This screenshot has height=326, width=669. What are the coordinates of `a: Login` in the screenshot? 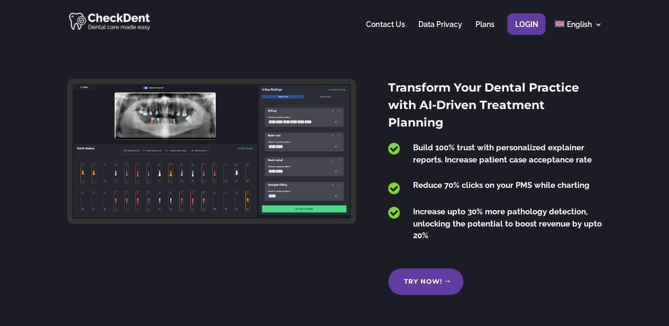 It's located at (526, 31).